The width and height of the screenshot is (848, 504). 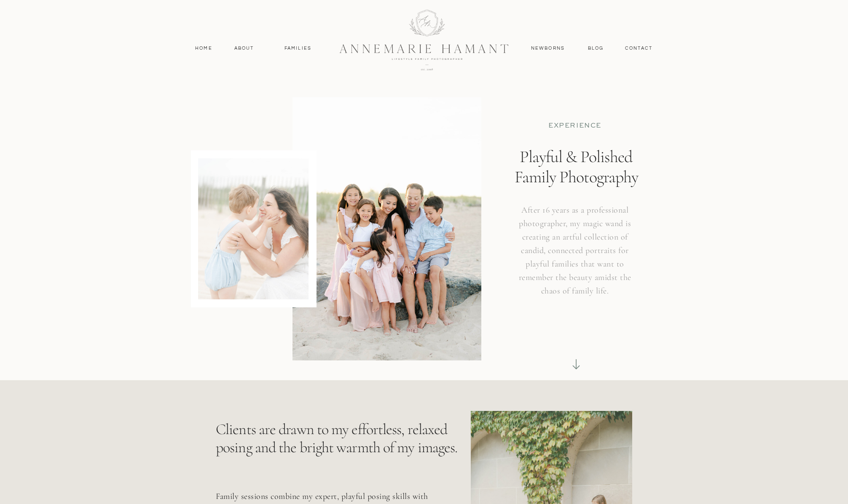 I want to click on a: Newborns, so click(x=547, y=49).